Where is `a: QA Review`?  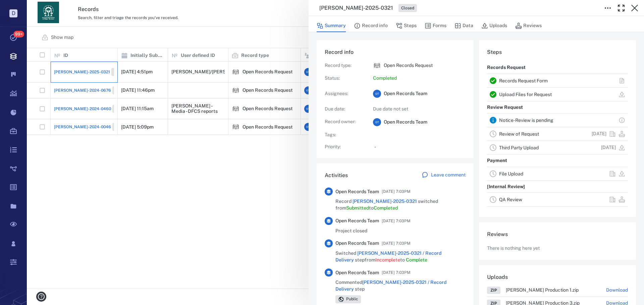
a: QA Review is located at coordinates (510, 200).